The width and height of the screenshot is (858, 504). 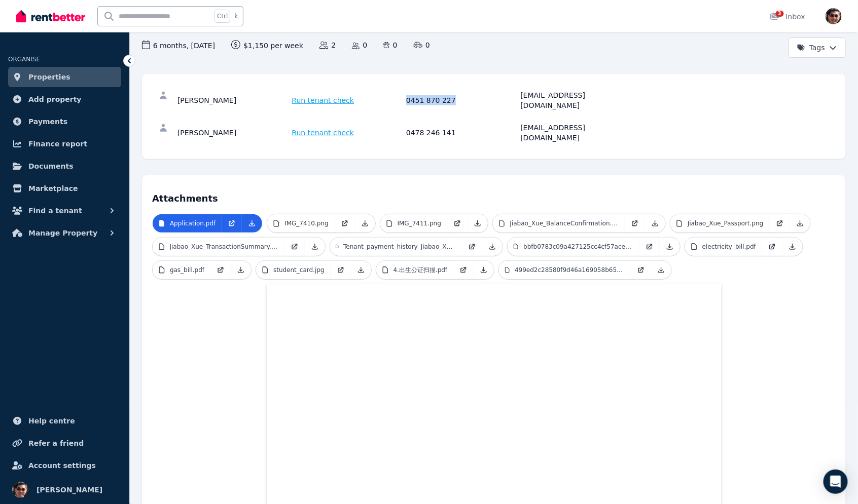 I want to click on span: Payments, so click(x=47, y=121).